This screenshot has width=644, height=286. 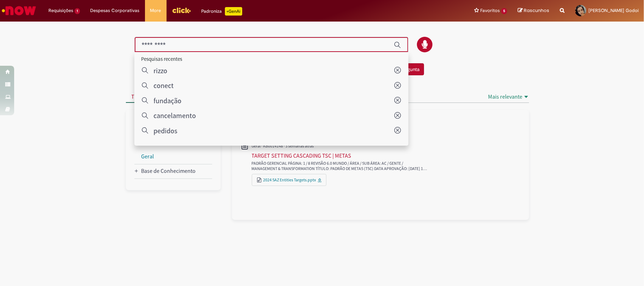 What do you see at coordinates (222, 11) in the screenshot?
I see `div: Padroniza` at bounding box center [222, 11].